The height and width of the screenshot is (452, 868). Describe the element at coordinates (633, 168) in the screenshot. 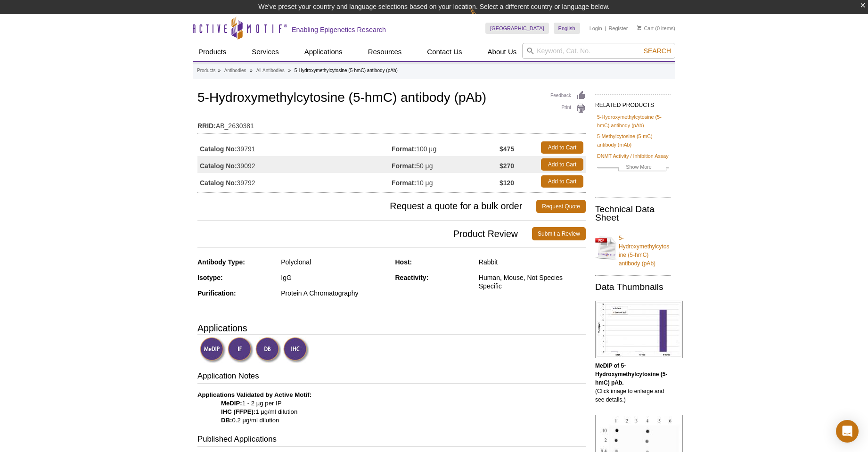

I see `a: Show More` at that location.